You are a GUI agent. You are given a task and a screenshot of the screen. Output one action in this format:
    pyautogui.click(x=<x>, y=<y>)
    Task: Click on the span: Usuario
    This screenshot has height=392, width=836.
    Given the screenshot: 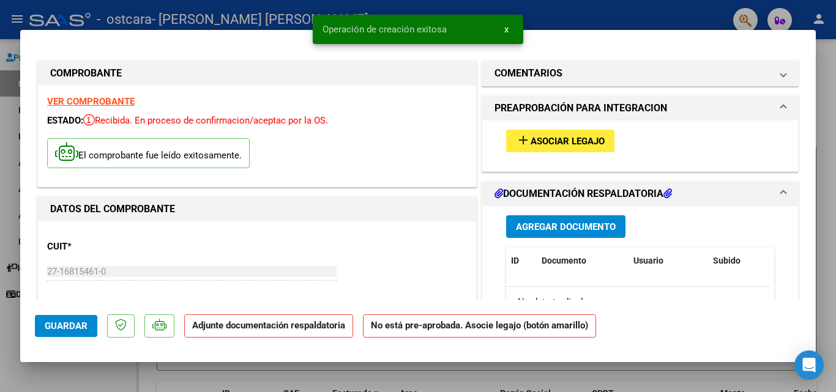 What is the action you would take?
    pyautogui.click(x=648, y=261)
    